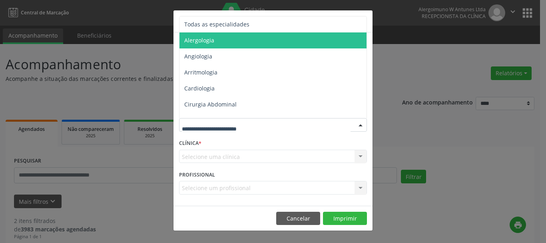 The width and height of the screenshot is (546, 243). What do you see at coordinates (197, 174) in the screenshot?
I see `label: PROFISSIONAL` at bounding box center [197, 174].